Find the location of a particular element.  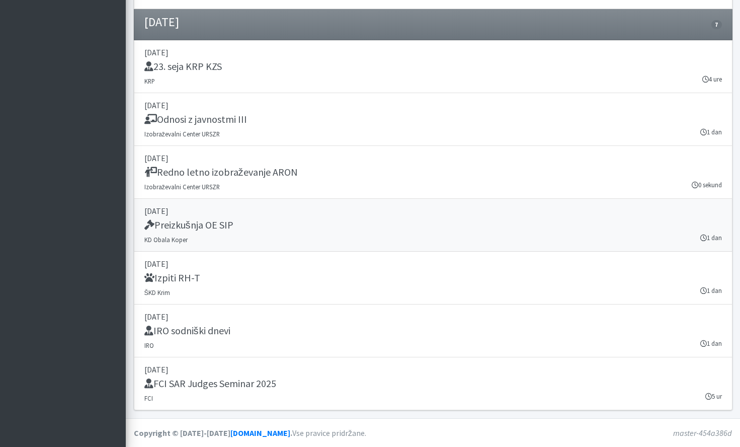

h5: 23. seja KRP KZS is located at coordinates (183, 66).